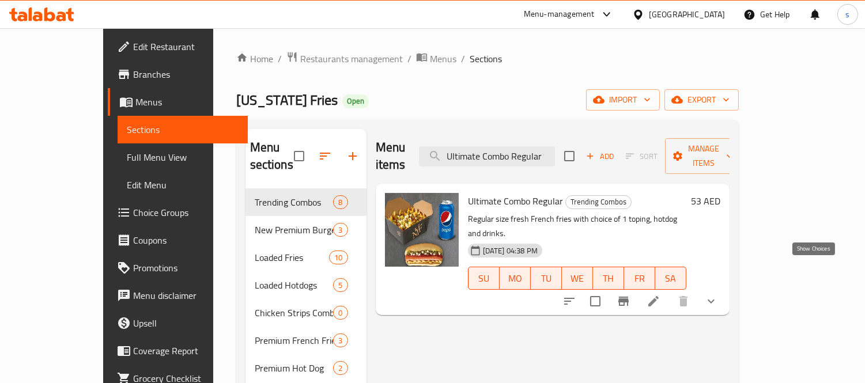  Describe the element at coordinates (701, 100) in the screenshot. I see `button: export` at that location.